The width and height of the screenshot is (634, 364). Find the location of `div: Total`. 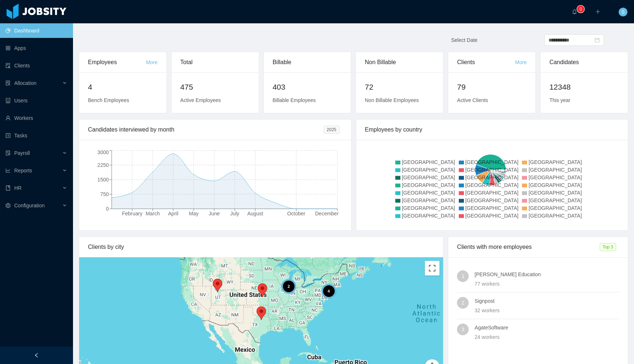

div: Total is located at coordinates (215, 62).